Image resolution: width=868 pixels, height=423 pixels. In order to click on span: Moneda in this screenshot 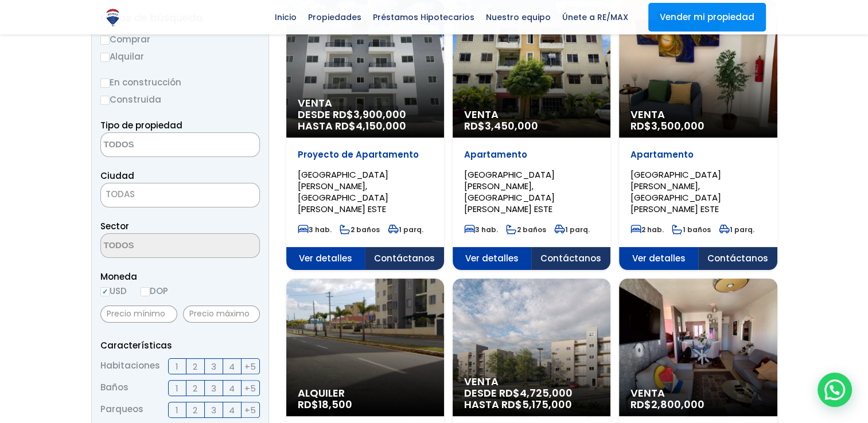, I will do `click(180, 276)`.